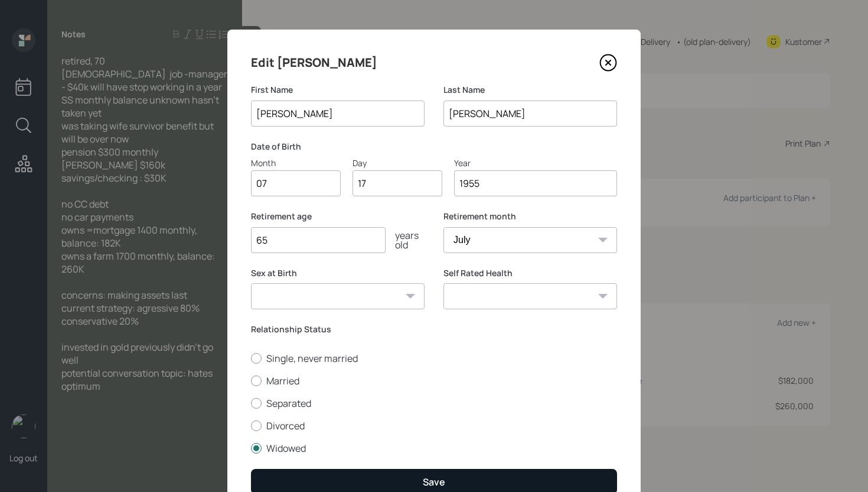 The width and height of the screenshot is (868, 492). Describe the element at coordinates (531, 90) in the screenshot. I see `label: Last Name` at that location.